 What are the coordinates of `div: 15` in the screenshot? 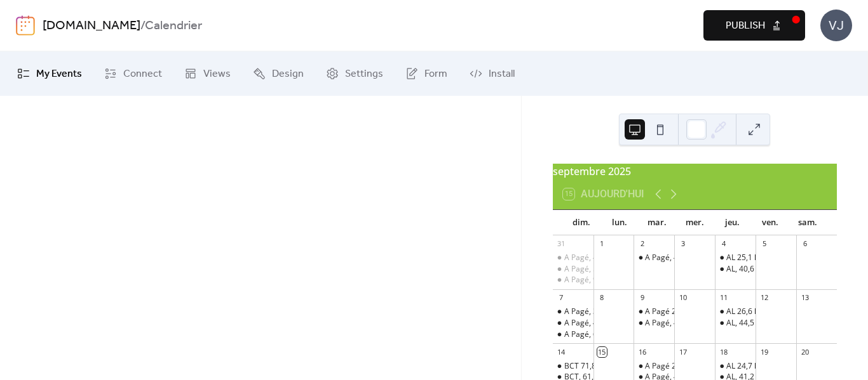 It's located at (602, 352).